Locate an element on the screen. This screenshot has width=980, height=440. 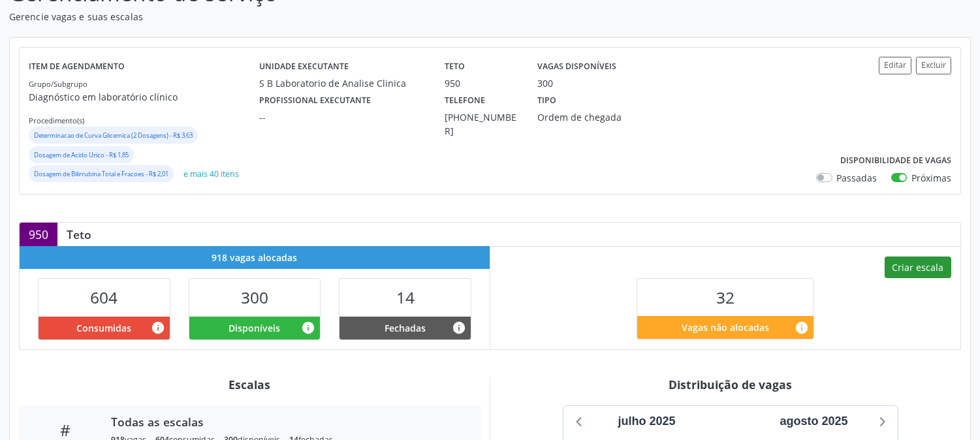
label: Passadas is located at coordinates (857, 177).